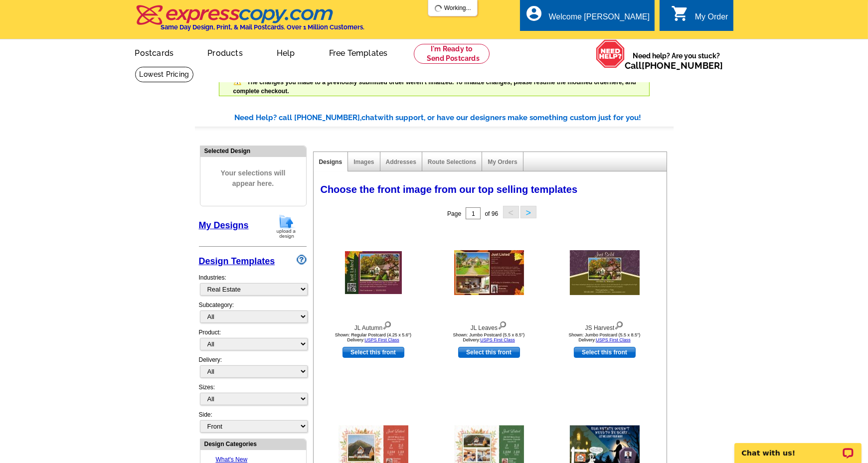  What do you see at coordinates (604, 273) in the screenshot?
I see `img: JS Harvest` at bounding box center [604, 273].